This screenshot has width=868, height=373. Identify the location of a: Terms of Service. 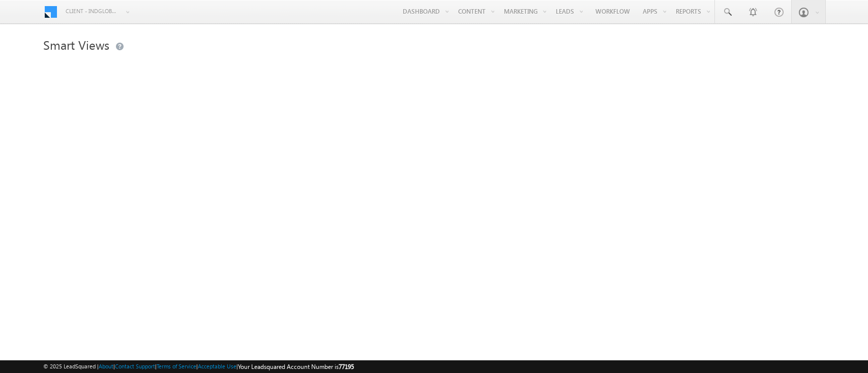
(176, 366).